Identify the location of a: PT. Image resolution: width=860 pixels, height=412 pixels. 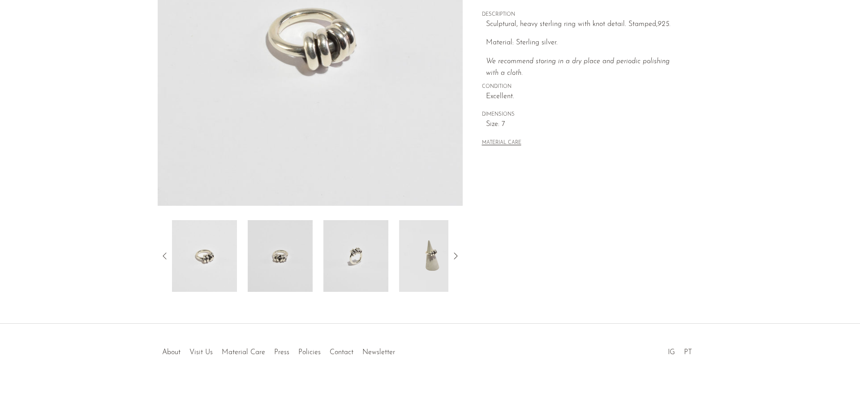
(688, 352).